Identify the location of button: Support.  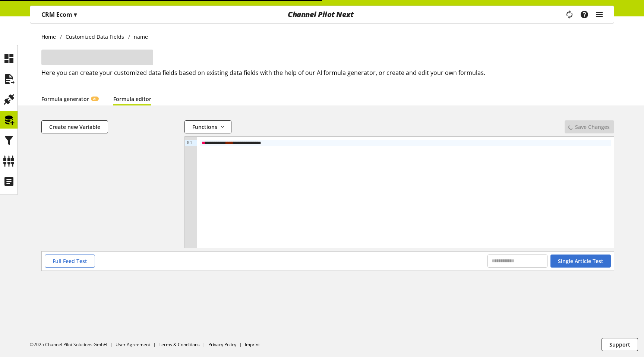
(620, 344).